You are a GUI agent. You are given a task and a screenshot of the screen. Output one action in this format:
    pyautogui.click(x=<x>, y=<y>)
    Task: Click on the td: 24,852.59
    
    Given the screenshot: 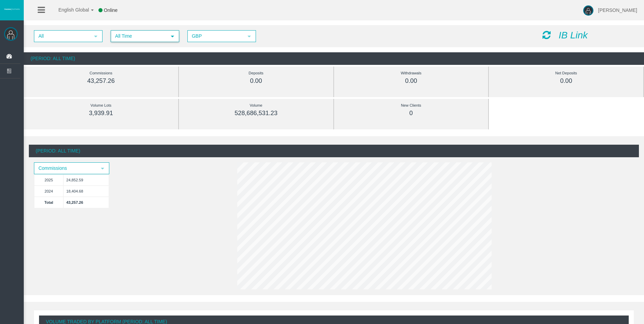 What is the action you would take?
    pyautogui.click(x=86, y=180)
    